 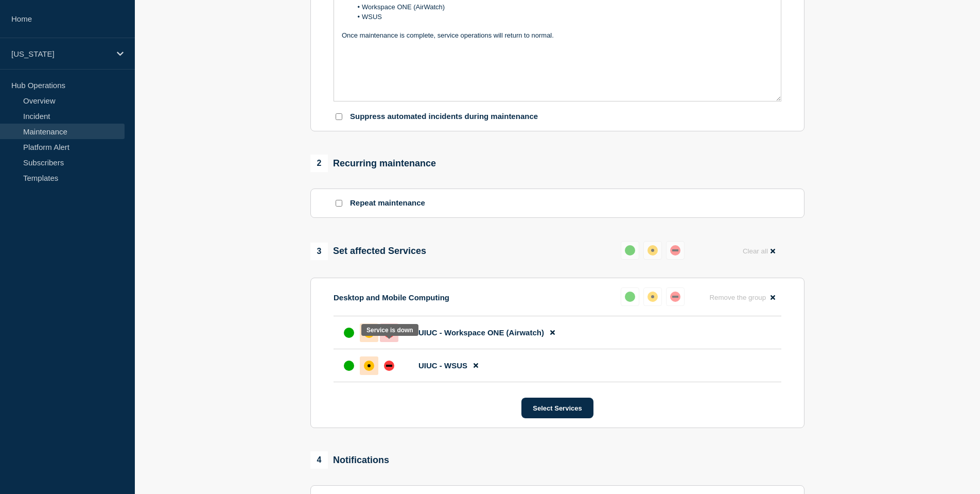 I want to click on p: Suppress automated incidents during maintenance, so click(x=444, y=116).